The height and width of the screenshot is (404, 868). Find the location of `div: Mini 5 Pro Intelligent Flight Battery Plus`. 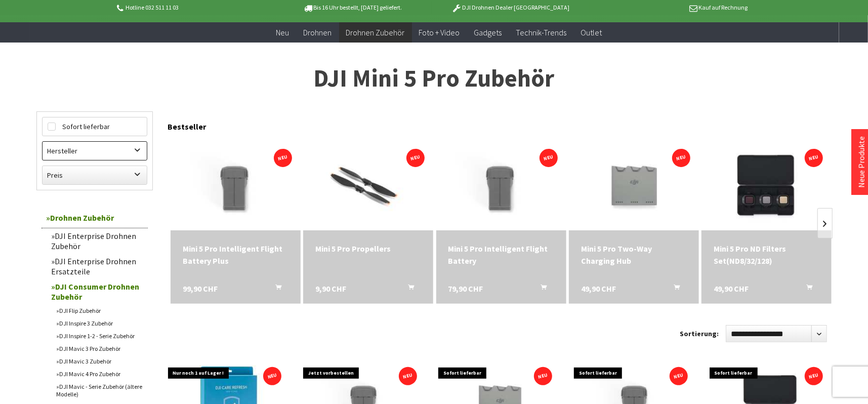

div: Mini 5 Pro Intelligent Flight Battery Plus is located at coordinates (236, 255).